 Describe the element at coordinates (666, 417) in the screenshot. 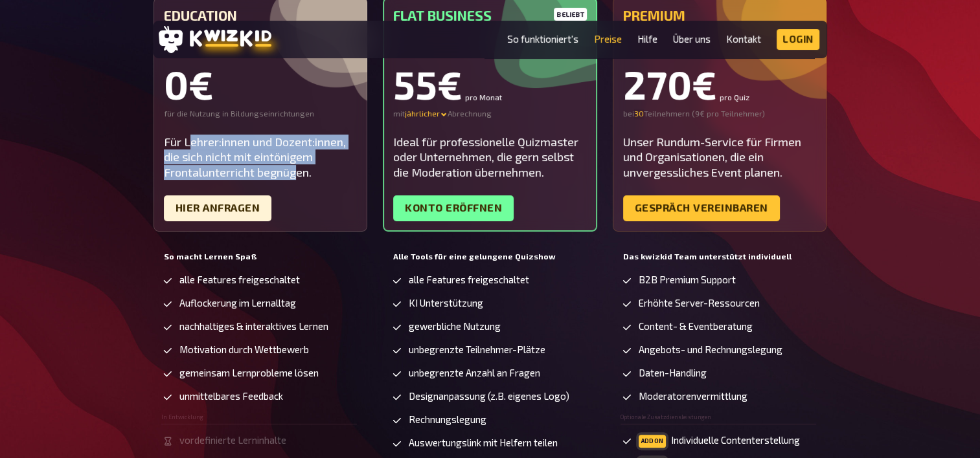

I see `span: Optionale Zusatzdiensleistungen` at that location.